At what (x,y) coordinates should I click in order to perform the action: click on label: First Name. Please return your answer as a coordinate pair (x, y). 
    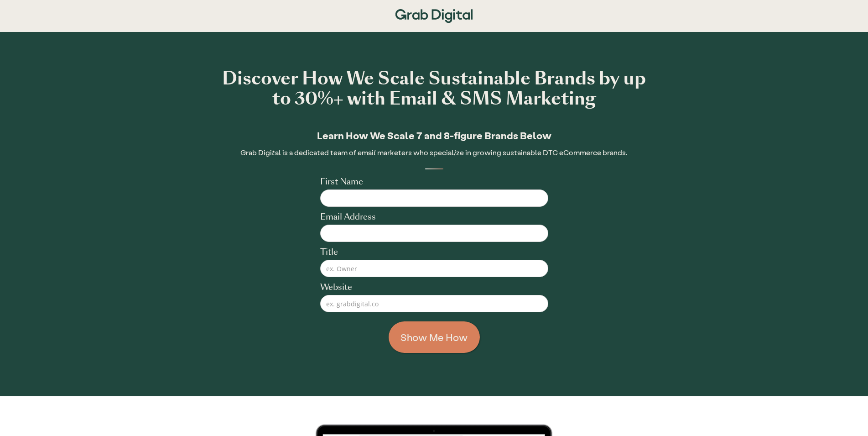
    Looking at the image, I should click on (434, 182).